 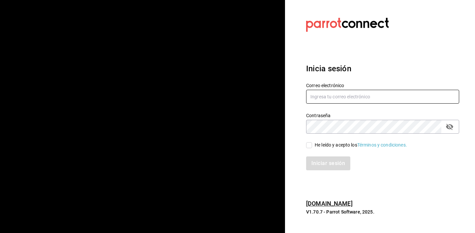 I want to click on p: V1.70.7 - Parrot Software, 2025., so click(x=383, y=212).